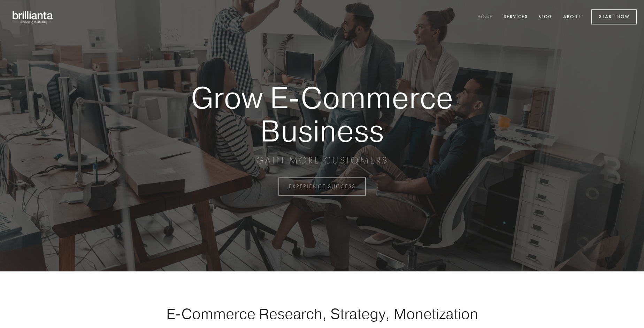 The image size is (644, 328). What do you see at coordinates (546, 17) in the screenshot?
I see `a: Blog` at bounding box center [546, 17].